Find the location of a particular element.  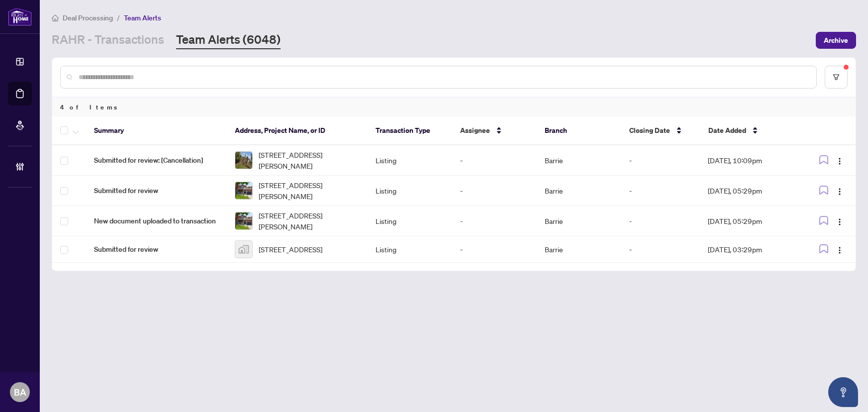

th: Address, Project Name, or ID is located at coordinates (297, 130).